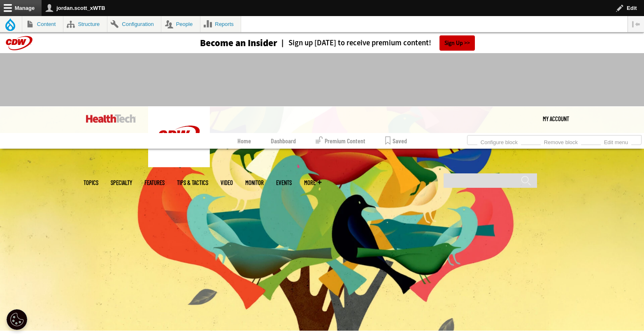  What do you see at coordinates (85, 24) in the screenshot?
I see `a: Structure` at bounding box center [85, 24].